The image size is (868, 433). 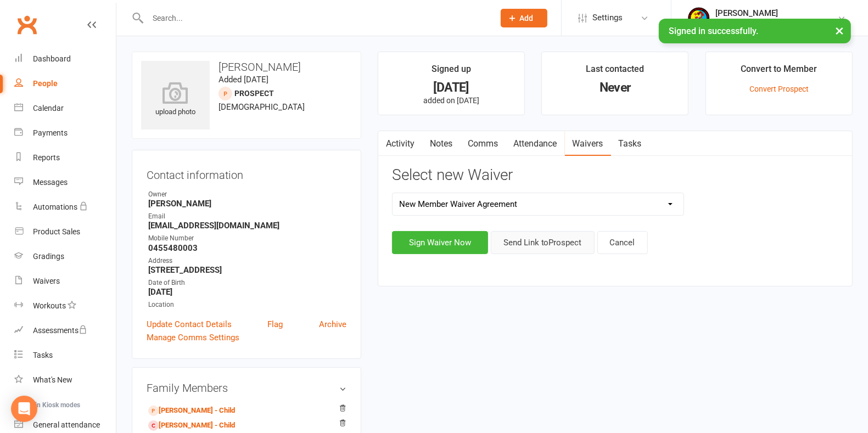 I want to click on div: Date of Birth, so click(x=247, y=282).